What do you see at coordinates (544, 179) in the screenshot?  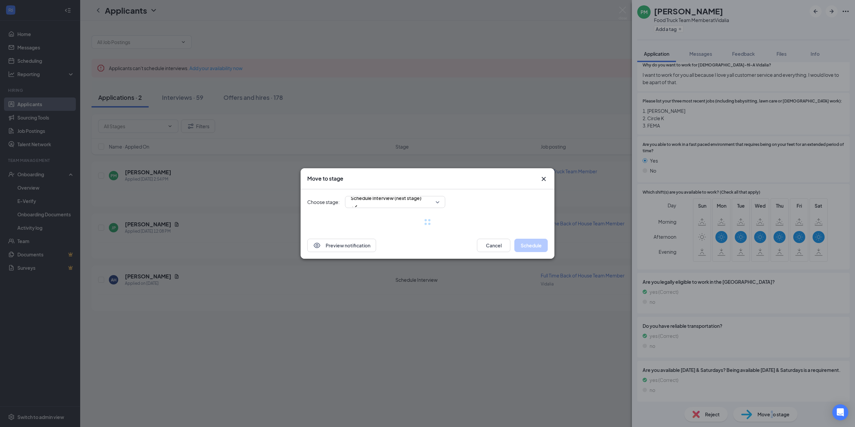 I see `button: Close` at bounding box center [544, 179].